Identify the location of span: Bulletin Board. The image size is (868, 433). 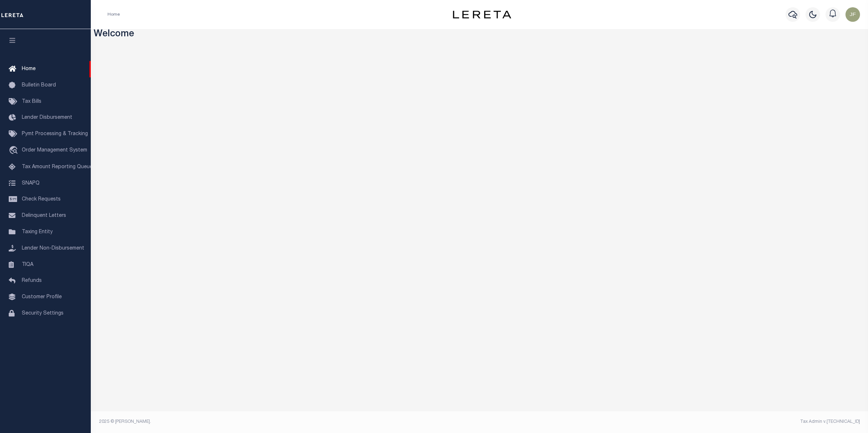
(39, 86).